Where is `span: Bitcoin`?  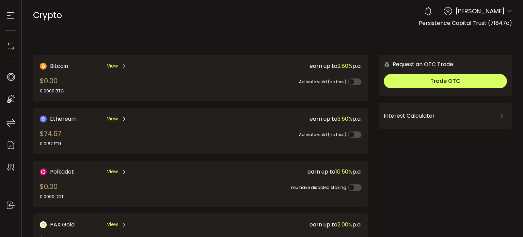 span: Bitcoin is located at coordinates (59, 66).